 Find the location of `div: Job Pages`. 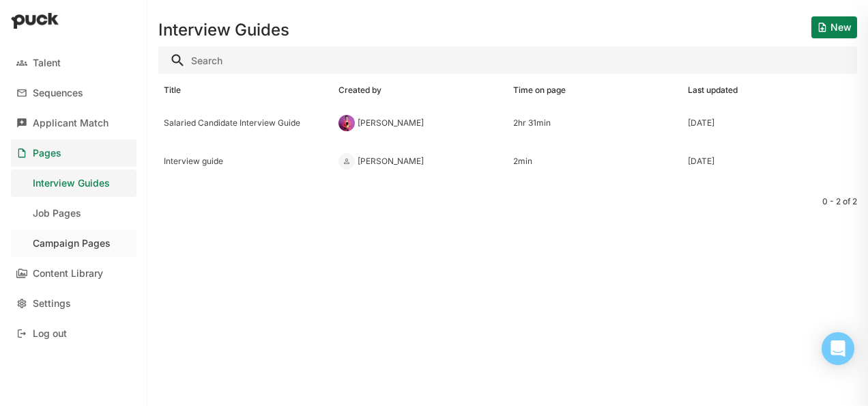

div: Job Pages is located at coordinates (57, 213).